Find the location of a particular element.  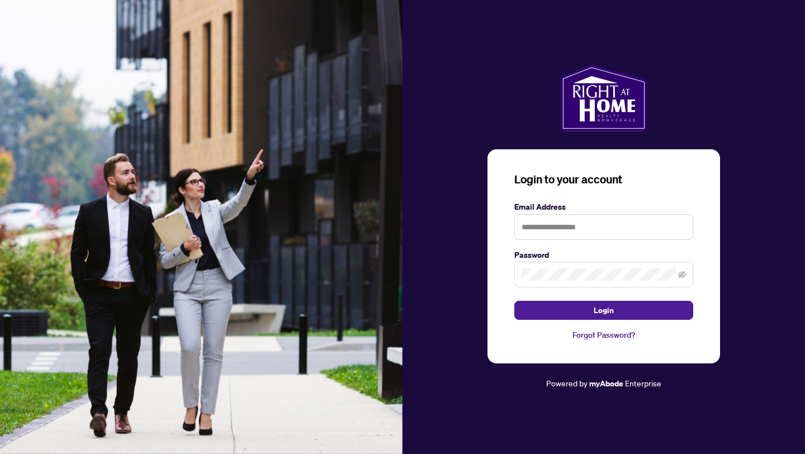

span: Login is located at coordinates (604, 310).